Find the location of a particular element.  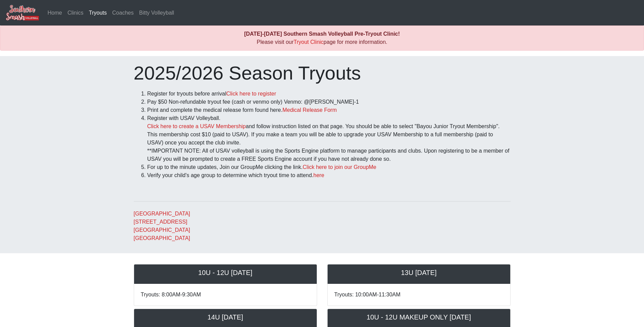

a: Medical Release Form is located at coordinates (310, 110).